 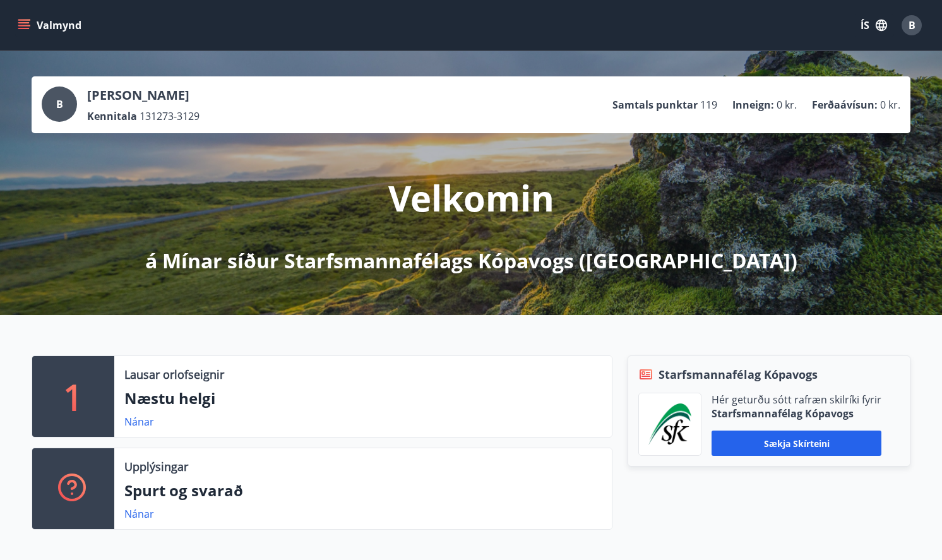 What do you see at coordinates (738, 374) in the screenshot?
I see `span: Starfsmannafélag Kópavogs` at bounding box center [738, 374].